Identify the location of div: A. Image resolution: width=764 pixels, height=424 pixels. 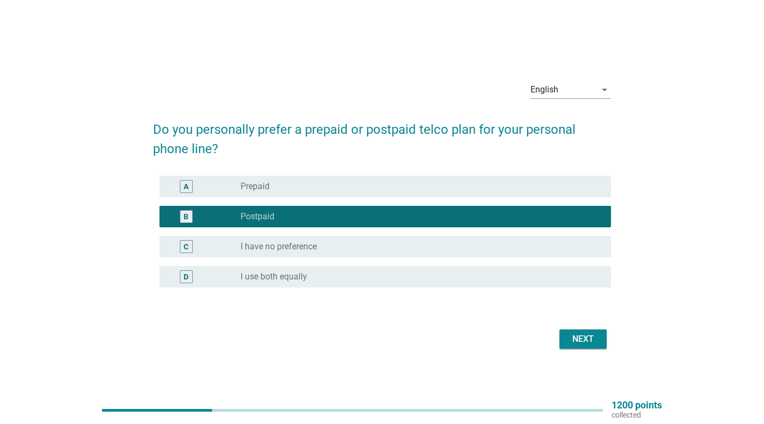
(186, 186).